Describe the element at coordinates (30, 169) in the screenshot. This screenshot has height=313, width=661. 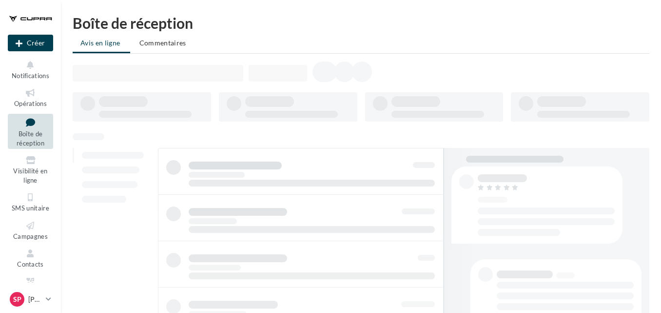
I see `a: Visibilité en ligne` at that location.